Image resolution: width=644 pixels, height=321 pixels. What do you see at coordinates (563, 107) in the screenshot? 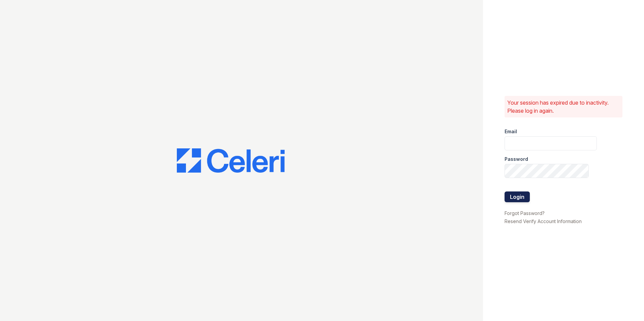
I see `p: Your session has expired due to inactivity. Please log in again.` at bounding box center [563, 107].